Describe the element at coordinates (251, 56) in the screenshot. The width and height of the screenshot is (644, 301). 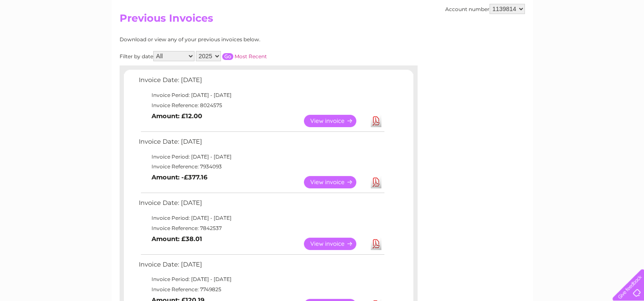
I see `a: Most Recent` at that location.